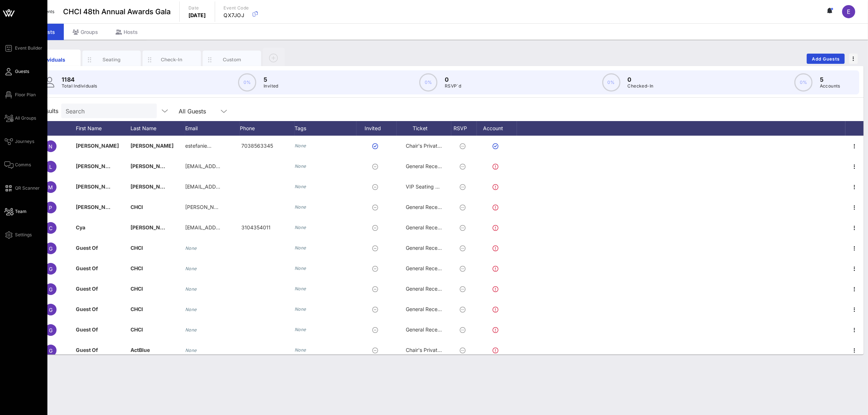  I want to click on span: All Groups, so click(25, 118).